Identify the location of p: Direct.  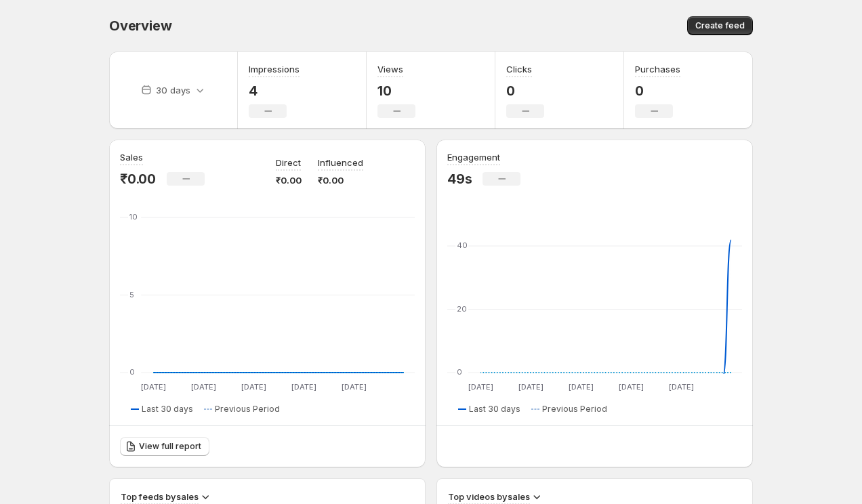
(288, 163).